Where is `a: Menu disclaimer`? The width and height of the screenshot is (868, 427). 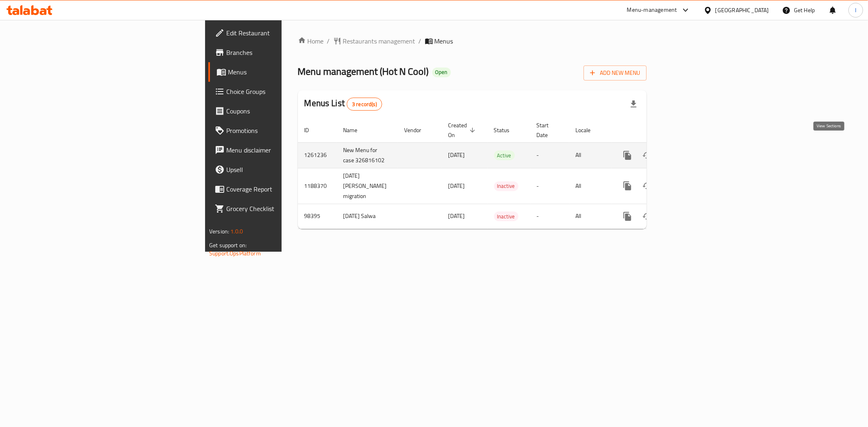
a: Menu disclaimer is located at coordinates (279, 150).